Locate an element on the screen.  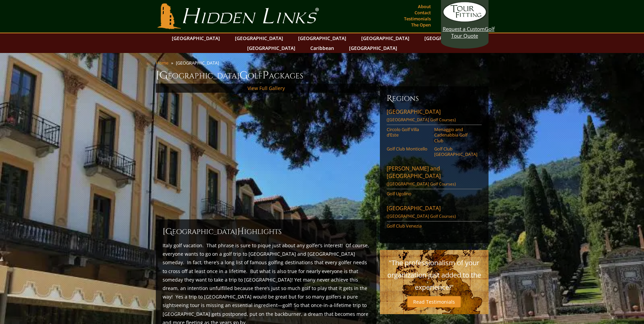
p: "The professionalism of your organization just added to the experience!" is located at coordinates (434, 275).